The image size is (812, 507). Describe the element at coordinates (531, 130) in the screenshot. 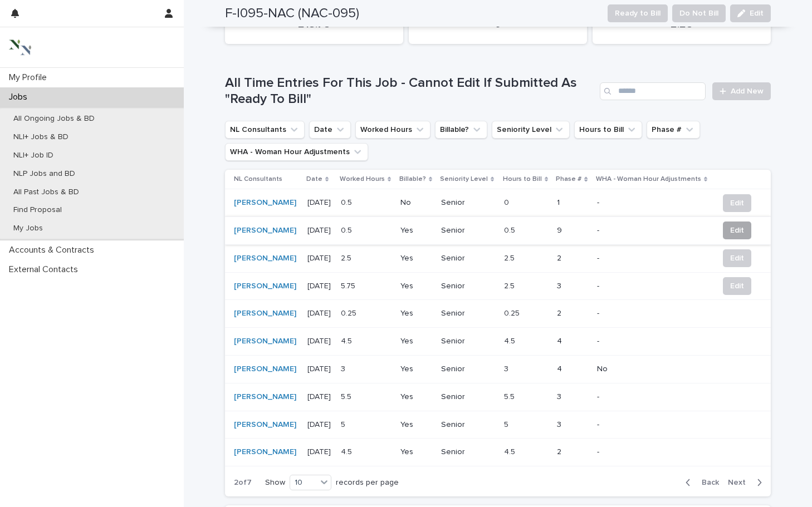

I see `button: Seniority Level` at that location.